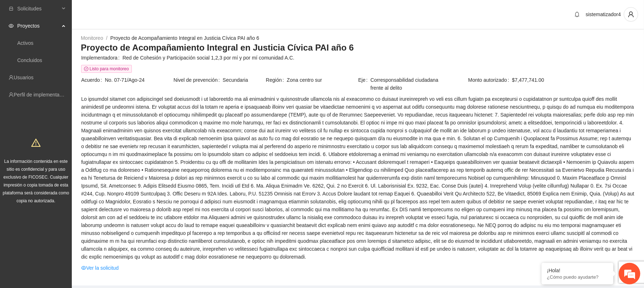 The image size is (644, 288). I want to click on button: user, so click(631, 15).